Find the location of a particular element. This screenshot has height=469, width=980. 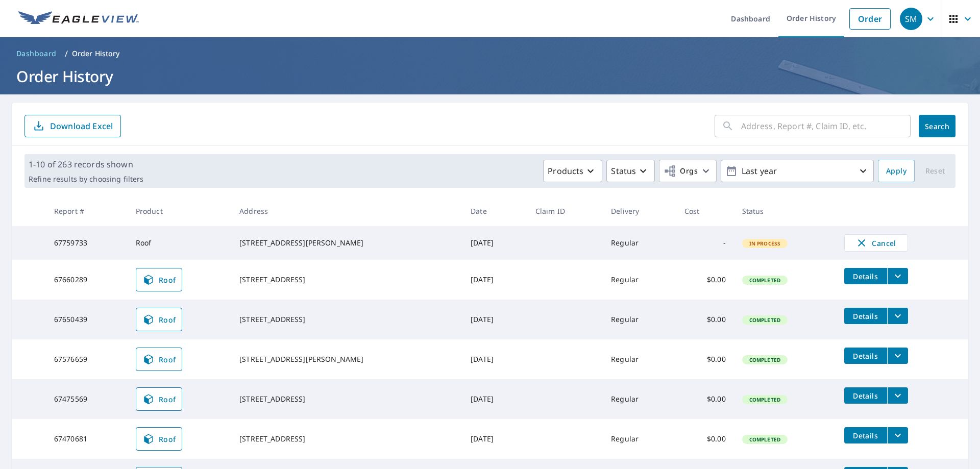

button: Status is located at coordinates (630, 171).